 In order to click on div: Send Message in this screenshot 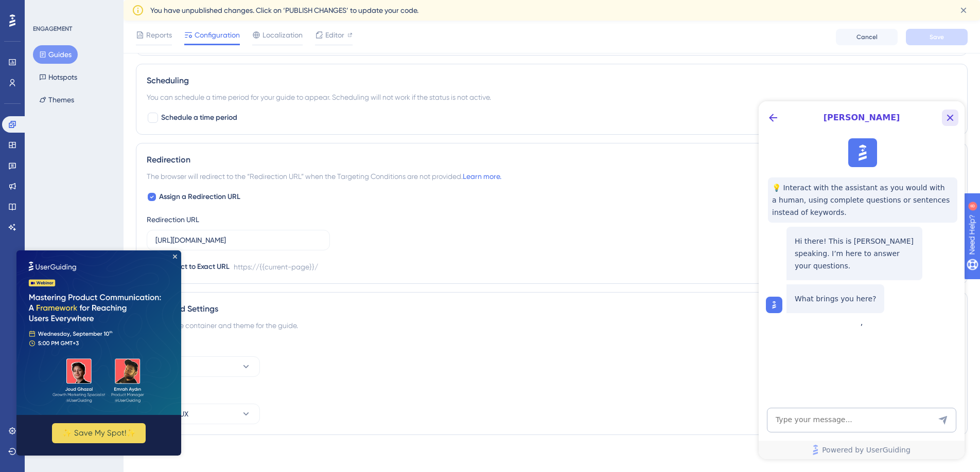, I will do `click(185, 319)`.